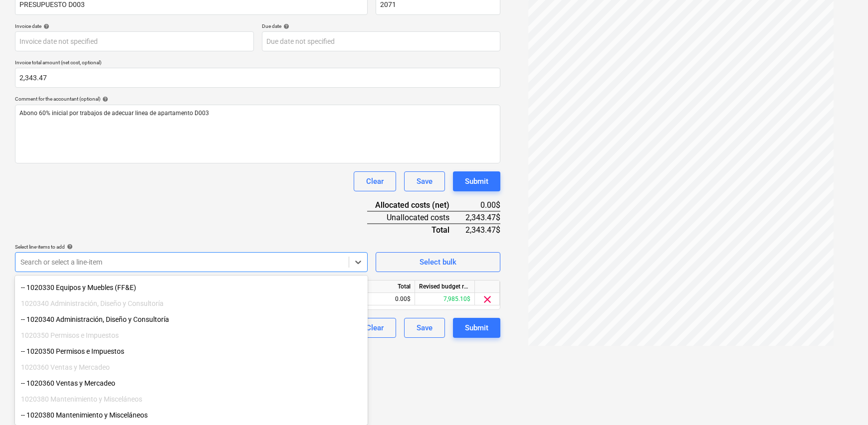  I want to click on div: -- 1020340 Administración, Diseño y Consultoría, so click(191, 319).